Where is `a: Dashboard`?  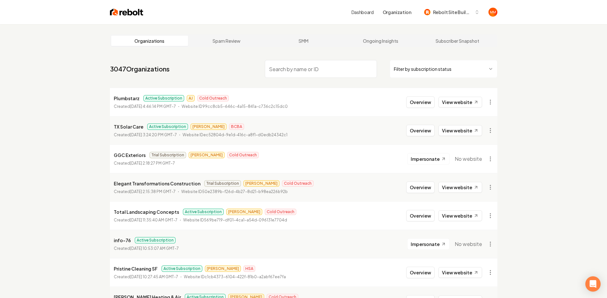 a: Dashboard is located at coordinates (363, 12).